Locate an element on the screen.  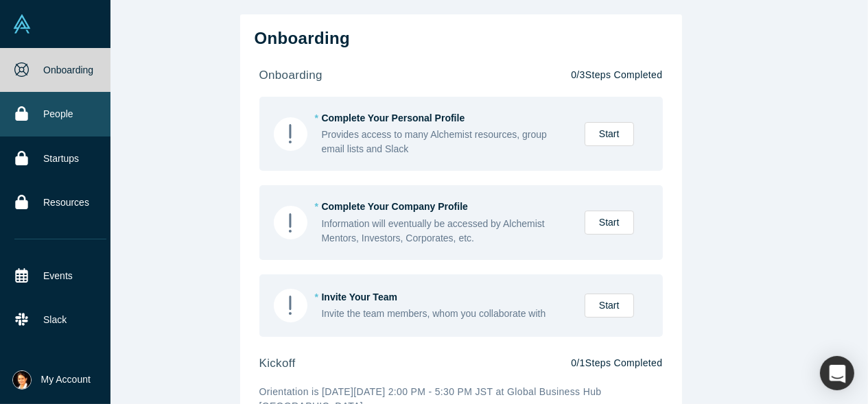
strong: kickoff is located at coordinates (277, 363).